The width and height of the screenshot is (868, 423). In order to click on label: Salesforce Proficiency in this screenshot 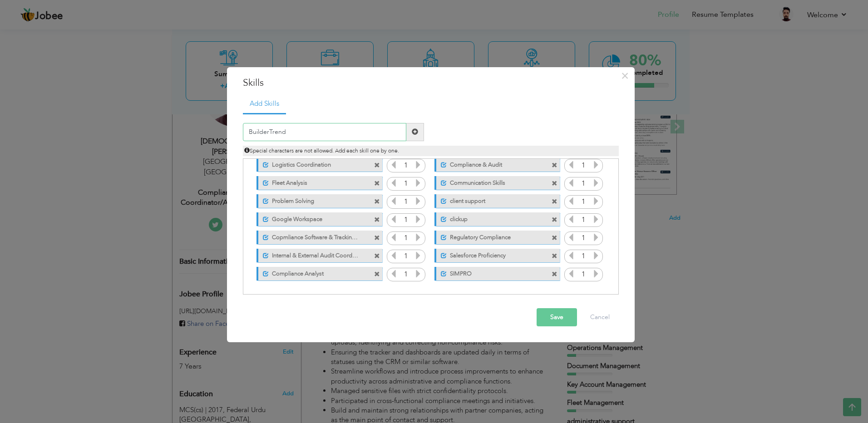, I will do `click(492, 254)`.